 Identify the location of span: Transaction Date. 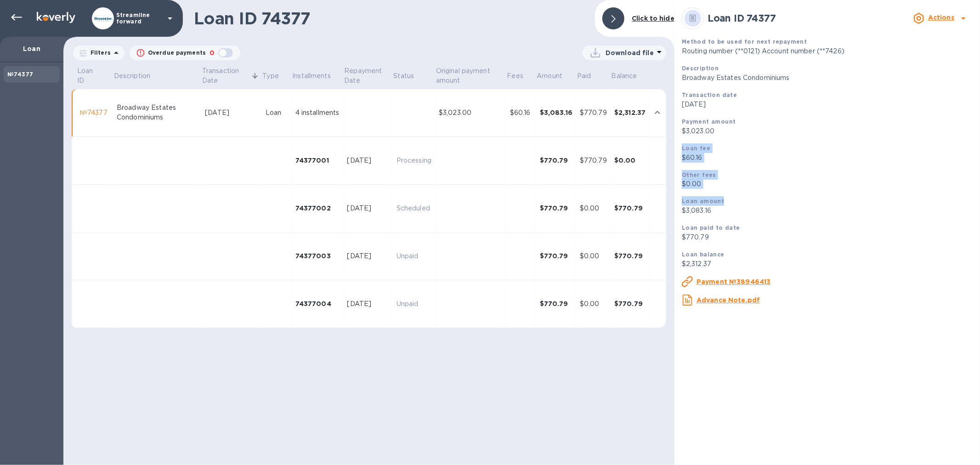
(232, 76).